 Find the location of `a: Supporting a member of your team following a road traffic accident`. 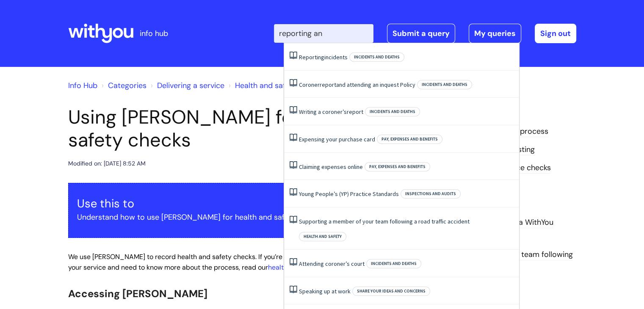

a: Supporting a member of your team following a road traffic accident is located at coordinates (384, 222).